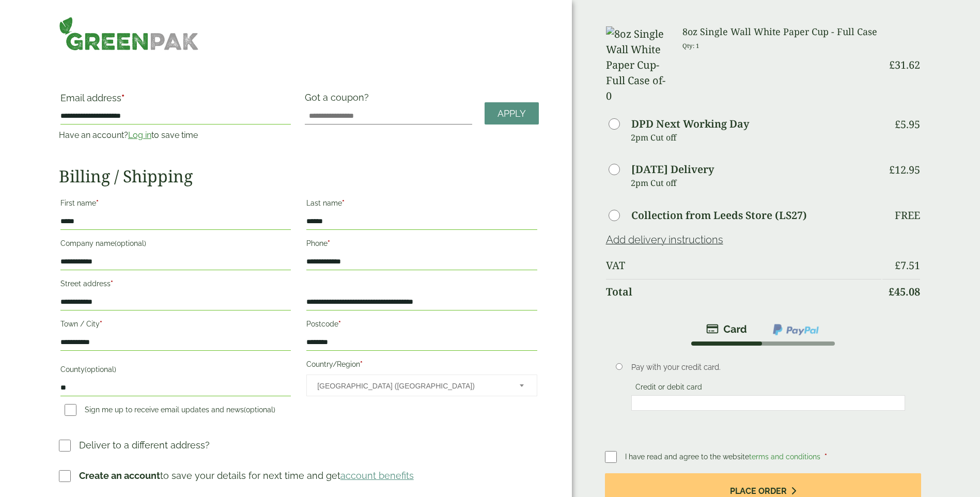  What do you see at coordinates (905, 170) in the screenshot?
I see `bdi: 12.95` at bounding box center [905, 170].